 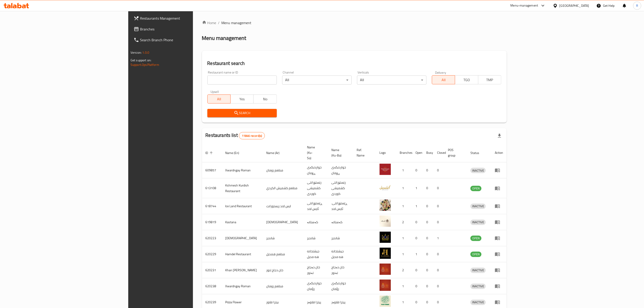 I want to click on a: Support.OpsPlatform, so click(x=145, y=64).